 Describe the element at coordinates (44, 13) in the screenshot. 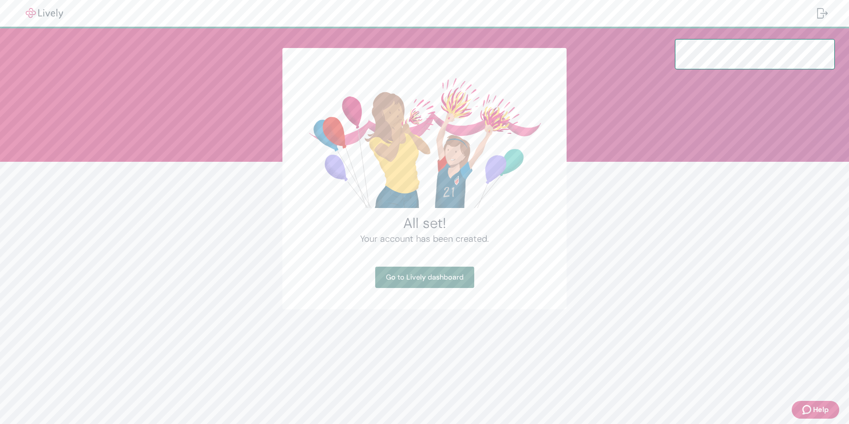

I see `img: Lively` at that location.